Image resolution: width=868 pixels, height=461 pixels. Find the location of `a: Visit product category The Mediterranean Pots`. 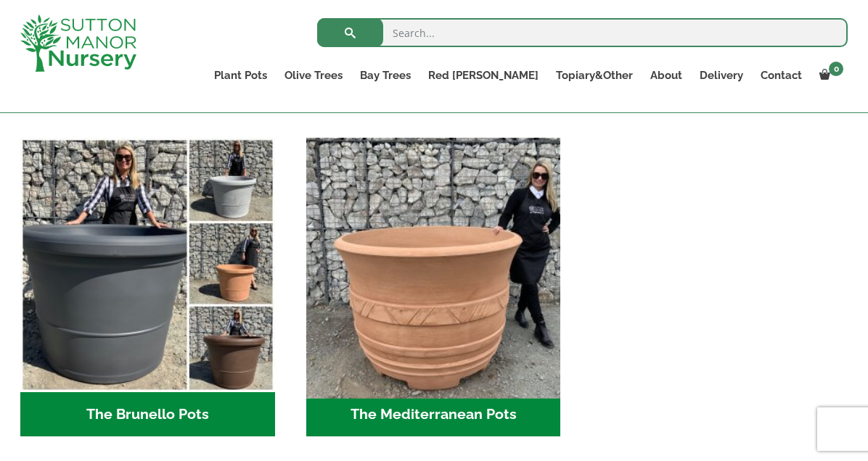

a: Visit product category The Mediterranean Pots is located at coordinates (433, 287).